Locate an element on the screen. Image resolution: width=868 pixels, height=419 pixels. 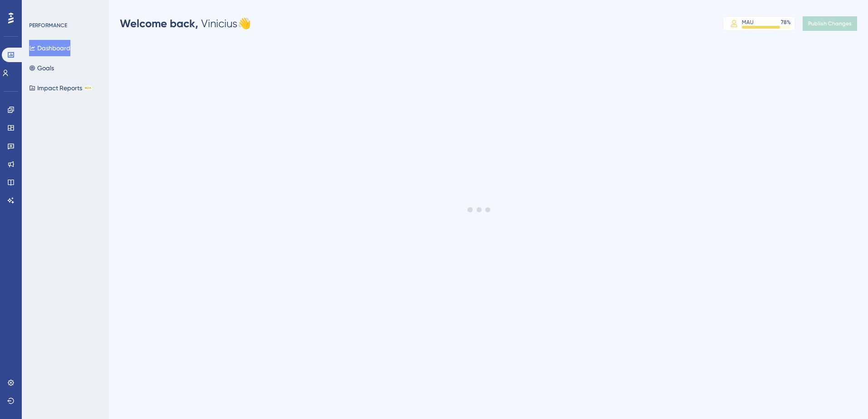
span: Welcome back, is located at coordinates (159, 23).